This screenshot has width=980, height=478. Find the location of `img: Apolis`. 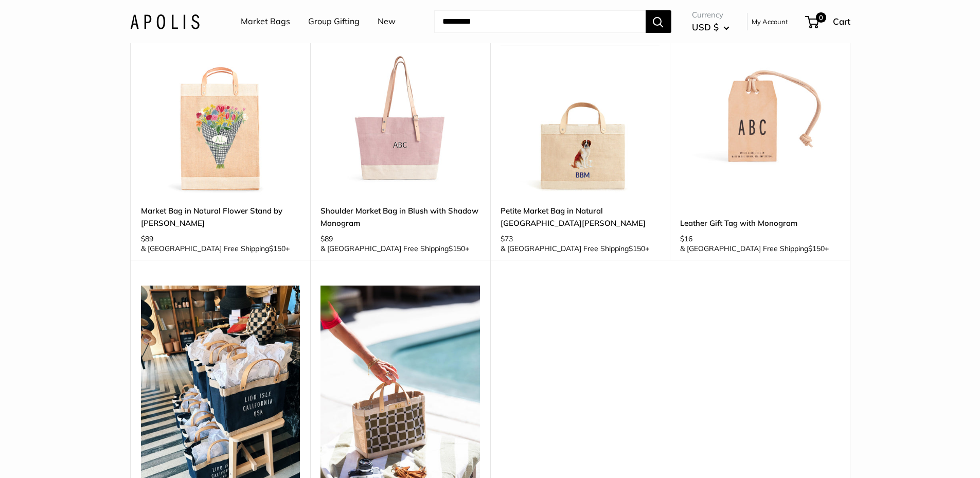

img: Apolis is located at coordinates (165, 21).